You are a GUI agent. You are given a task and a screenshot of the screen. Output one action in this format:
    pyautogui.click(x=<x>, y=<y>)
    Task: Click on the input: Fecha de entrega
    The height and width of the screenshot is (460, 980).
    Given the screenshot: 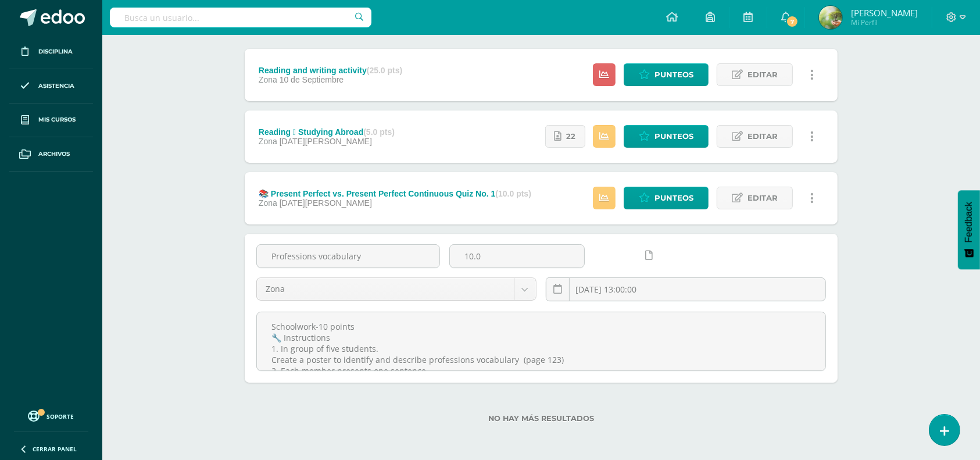 What is the action you would take?
    pyautogui.click(x=686, y=289)
    